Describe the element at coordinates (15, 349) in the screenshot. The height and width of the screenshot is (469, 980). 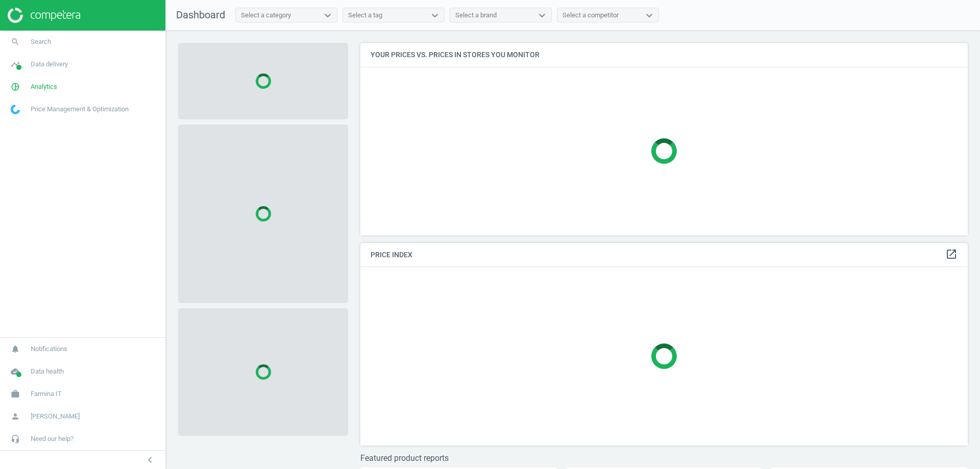
I see `i: notifications` at that location.